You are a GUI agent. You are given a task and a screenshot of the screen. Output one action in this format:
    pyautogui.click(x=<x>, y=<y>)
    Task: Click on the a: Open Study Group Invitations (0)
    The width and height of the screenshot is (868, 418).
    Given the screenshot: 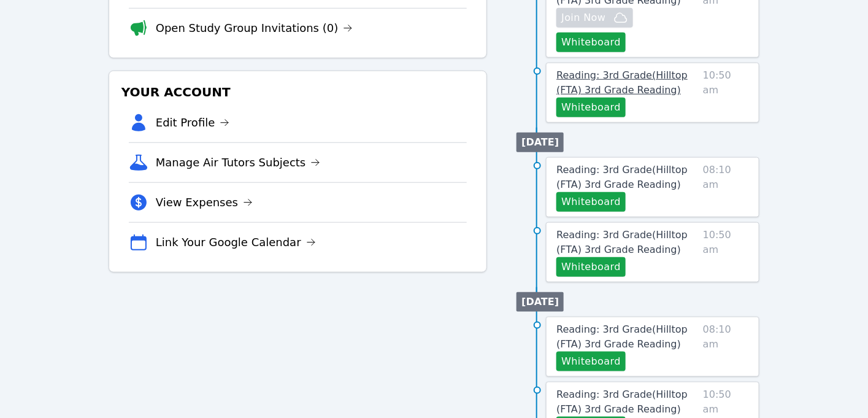 What is the action you would take?
    pyautogui.click(x=254, y=28)
    